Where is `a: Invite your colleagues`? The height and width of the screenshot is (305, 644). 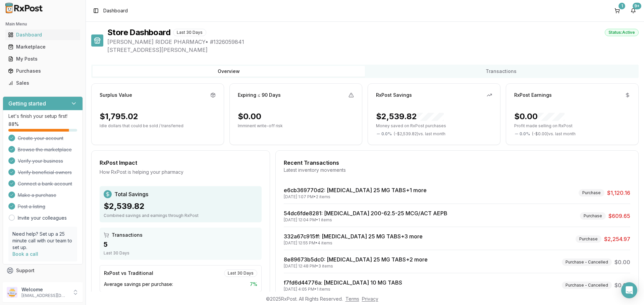
a: Invite your colleagues is located at coordinates (42, 218).